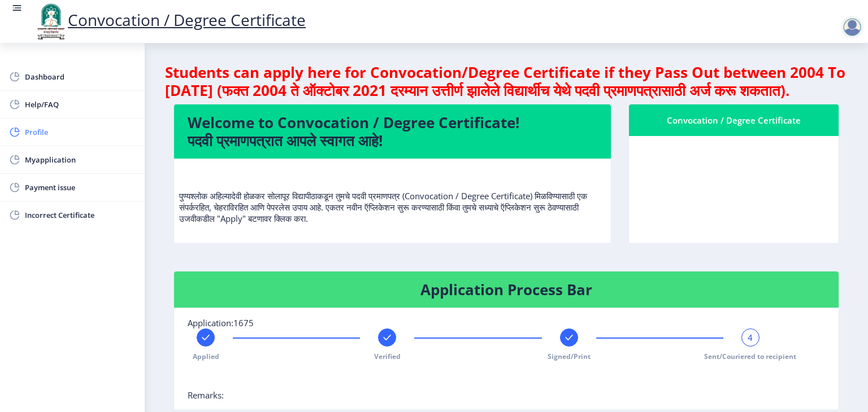 The height and width of the screenshot is (412, 868). Describe the element at coordinates (205, 356) in the screenshot. I see `span: Applied` at that location.